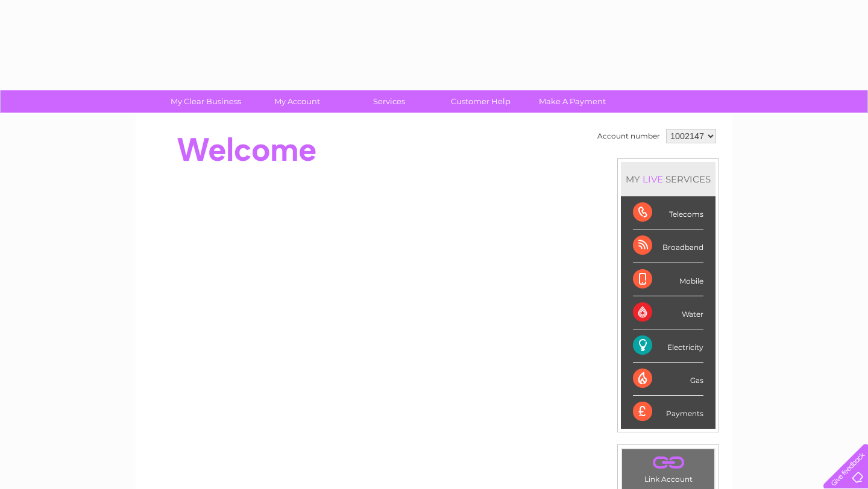  What do you see at coordinates (653, 179) in the screenshot?
I see `div: LIVE` at bounding box center [653, 179].